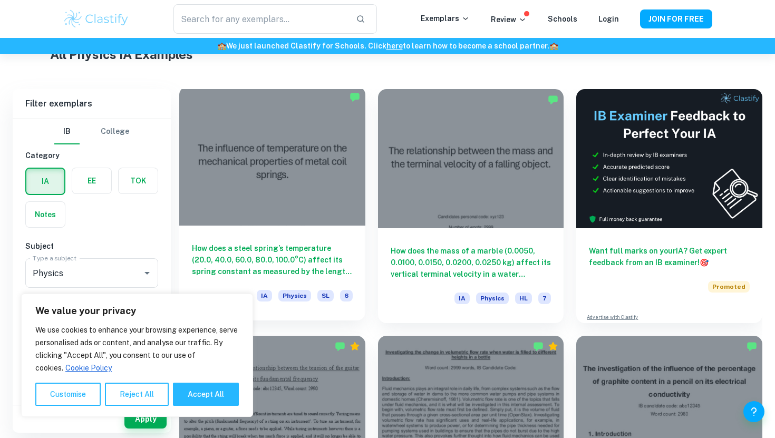 This screenshot has width=775, height=438. What do you see at coordinates (45, 215) in the screenshot?
I see `button: Notes` at bounding box center [45, 215].